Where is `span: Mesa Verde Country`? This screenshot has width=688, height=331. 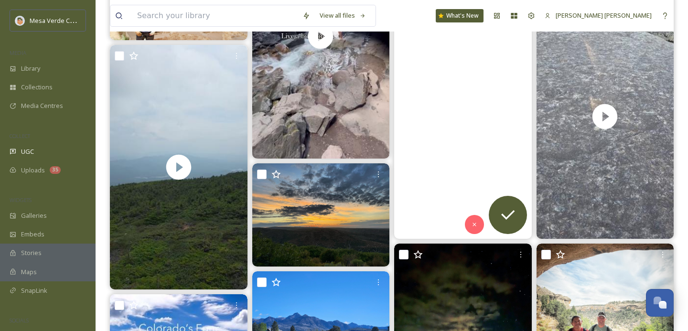 span: Mesa Verde Country is located at coordinates (59, 20).